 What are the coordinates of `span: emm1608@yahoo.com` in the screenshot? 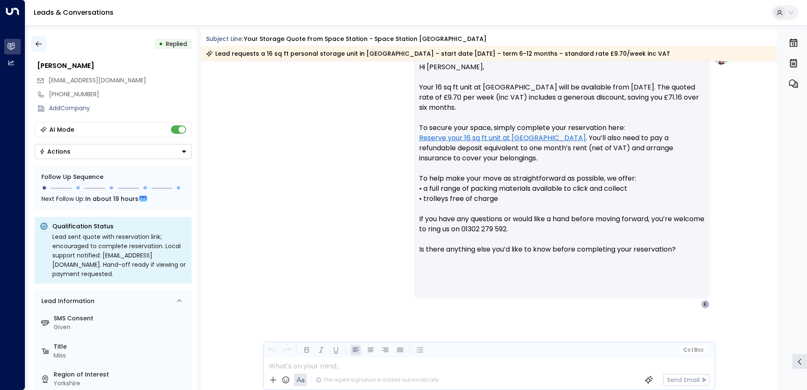 It's located at (97, 80).